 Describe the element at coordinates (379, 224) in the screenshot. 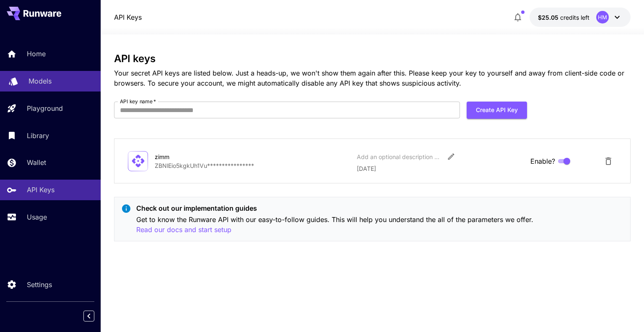

I see `p: Get to know the Runware API with our easy-to-follow guides. This will help you understand the all...` at that location.